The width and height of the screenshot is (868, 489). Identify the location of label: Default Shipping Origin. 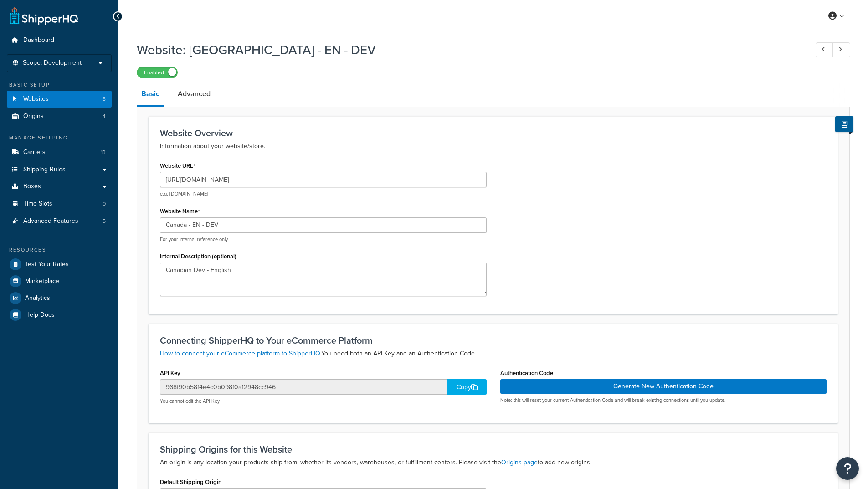
(190, 482).